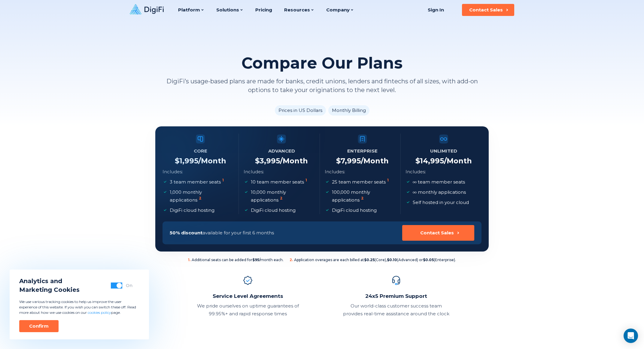  What do you see at coordinates (349, 111) in the screenshot?
I see `li: Monthly Billing` at bounding box center [349, 111].